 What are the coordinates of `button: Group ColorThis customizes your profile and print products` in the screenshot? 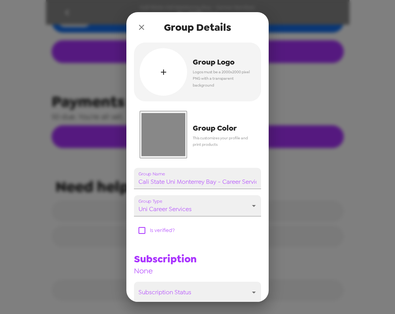 It's located at (197, 134).